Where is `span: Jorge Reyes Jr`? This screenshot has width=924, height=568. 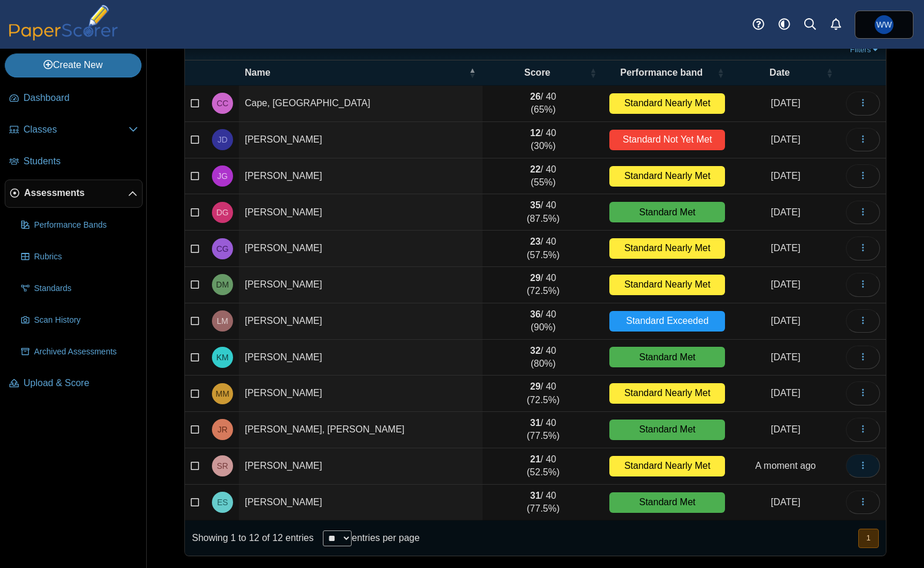 span: Jorge Reyes Jr is located at coordinates (222, 429).